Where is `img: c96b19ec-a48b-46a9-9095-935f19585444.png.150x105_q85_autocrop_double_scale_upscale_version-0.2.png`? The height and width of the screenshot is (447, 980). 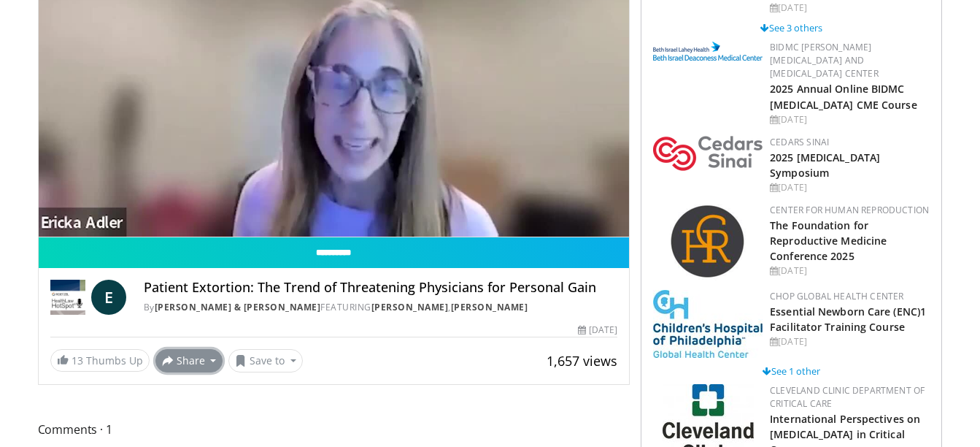 img: c96b19ec-a48b-46a9-9095-935f19585444.png.150x105_q85_autocrop_double_scale_upscale_version-0.2.png is located at coordinates (708, 51).